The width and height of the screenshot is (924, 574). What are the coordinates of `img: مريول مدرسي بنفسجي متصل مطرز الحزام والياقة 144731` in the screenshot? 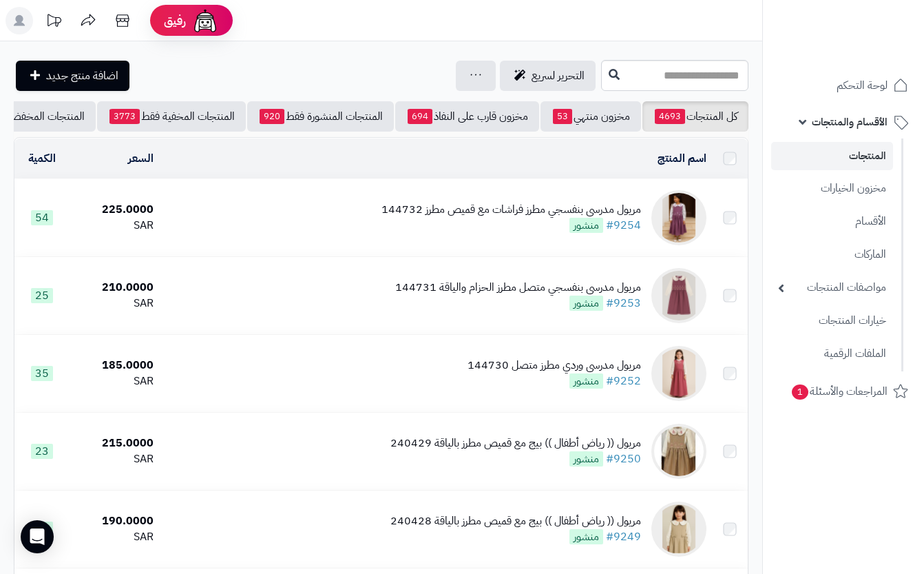 It's located at (679, 295).